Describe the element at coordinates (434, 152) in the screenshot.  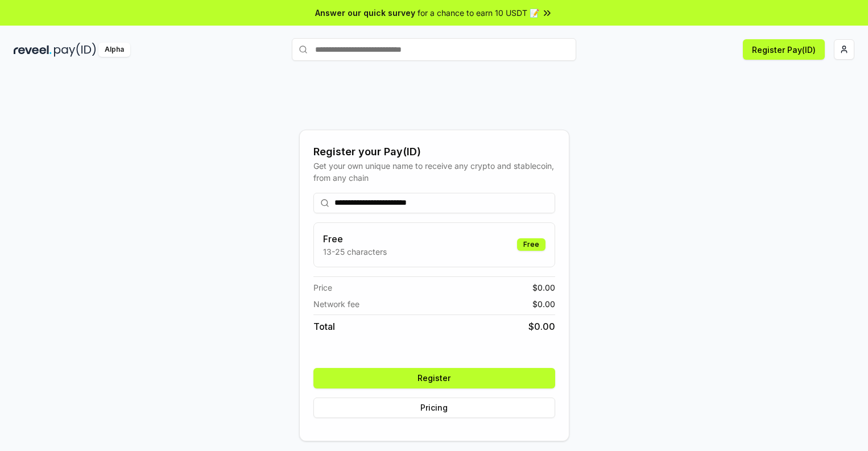
I see `div: Register your Pay(ID)` at that location.